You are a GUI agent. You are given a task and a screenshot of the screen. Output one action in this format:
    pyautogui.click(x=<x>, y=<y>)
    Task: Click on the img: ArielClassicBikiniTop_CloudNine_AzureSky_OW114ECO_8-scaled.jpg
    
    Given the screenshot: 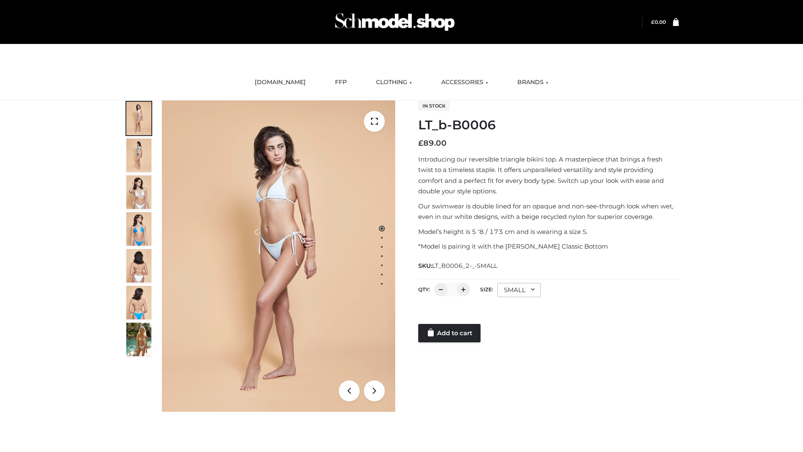 What is the action you would take?
    pyautogui.click(x=139, y=302)
    